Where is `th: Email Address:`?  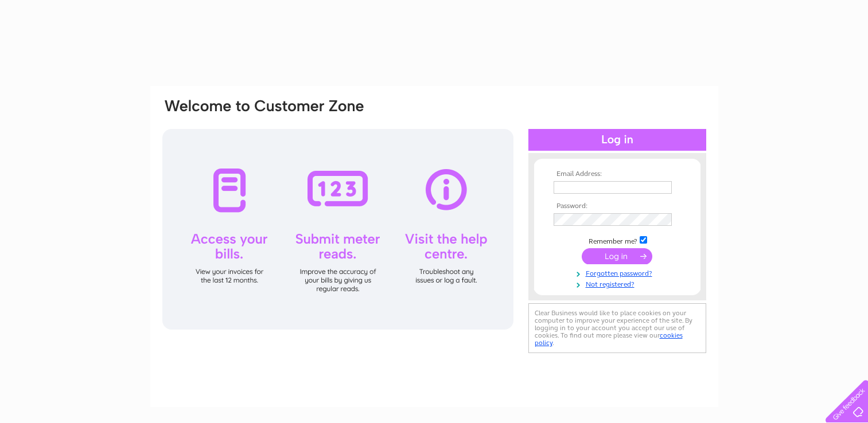
th: Email Address: is located at coordinates (617, 174).